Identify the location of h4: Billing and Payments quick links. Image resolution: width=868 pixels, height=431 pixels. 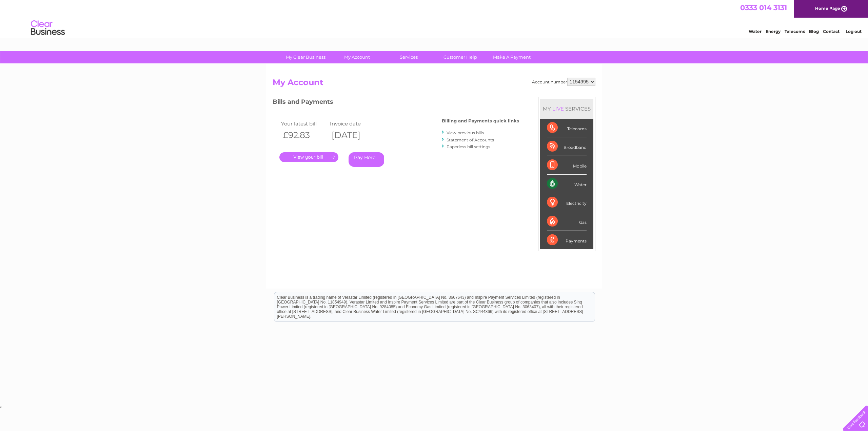
(481, 121).